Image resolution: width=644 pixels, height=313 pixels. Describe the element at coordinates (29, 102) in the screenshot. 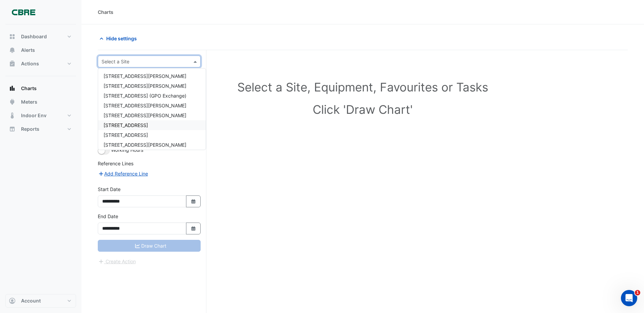

I see `span: Meters` at that location.